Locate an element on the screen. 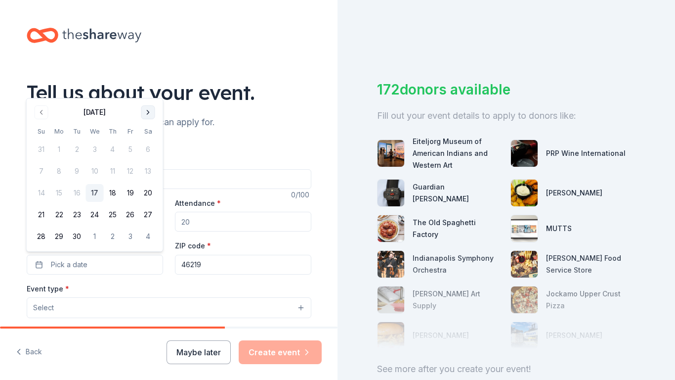 The height and width of the screenshot is (380, 675). img: photo for Guardian Angel Device is located at coordinates (391, 193).